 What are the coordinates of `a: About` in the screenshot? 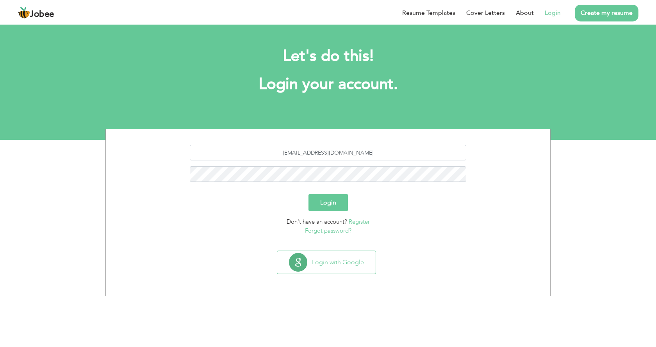 It's located at (525, 13).